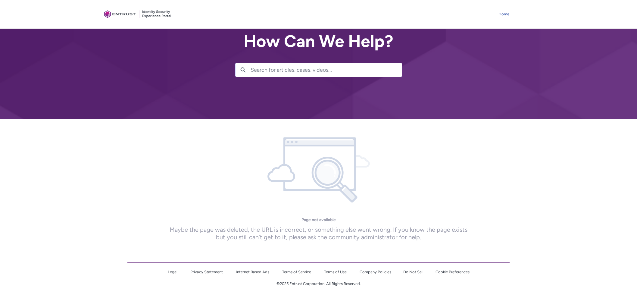 The width and height of the screenshot is (637, 298). Describe the element at coordinates (326, 70) in the screenshot. I see `input: Search for articles, cases, videos...` at that location.